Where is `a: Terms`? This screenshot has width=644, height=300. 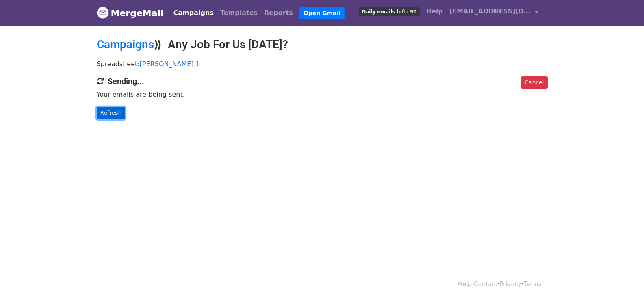 a: Terms is located at coordinates (532, 284).